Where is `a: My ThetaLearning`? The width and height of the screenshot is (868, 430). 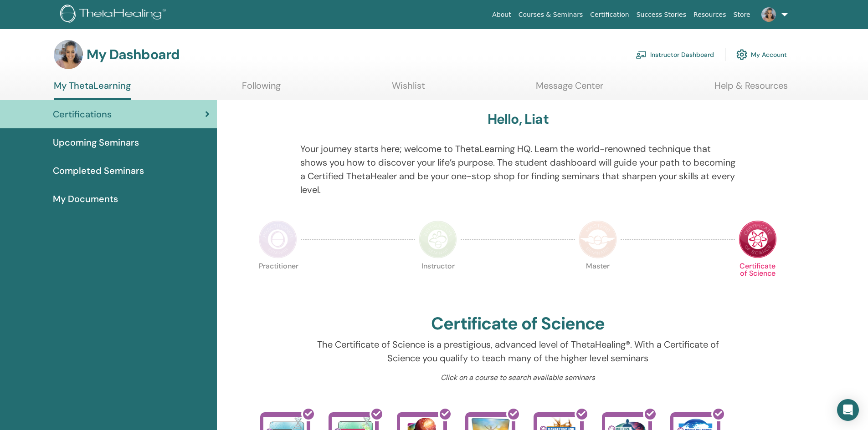
a: My ThetaLearning is located at coordinates (92, 90).